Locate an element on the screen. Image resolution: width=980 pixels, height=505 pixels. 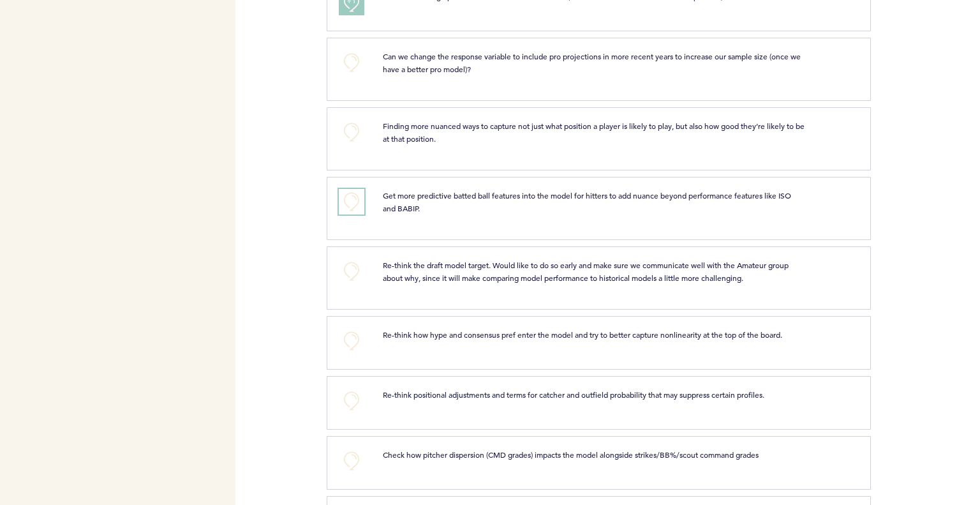
span: Re-think positional adjustments and terms for catcher and outfield probability that may suppress ... is located at coordinates (573, 395).